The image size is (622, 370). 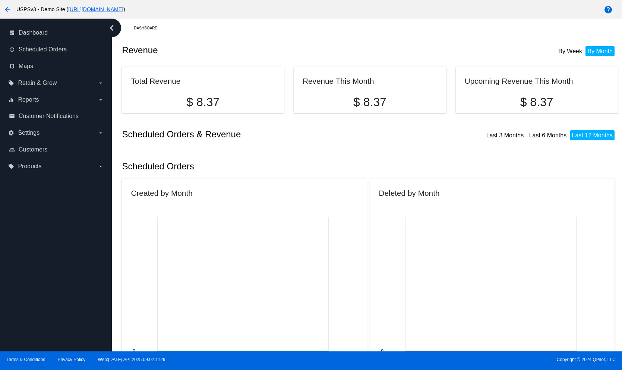 What do you see at coordinates (246, 167) in the screenshot?
I see `h2: Scheduled Orders` at bounding box center [246, 167].